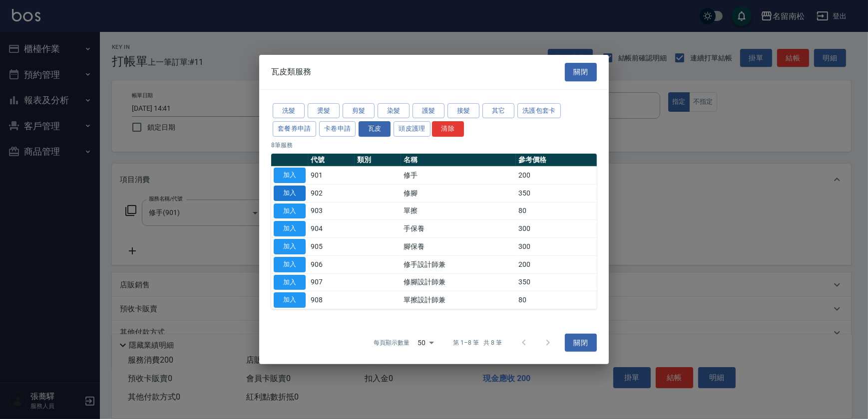 The width and height of the screenshot is (868, 419). I want to click on button: 剪髮, so click(359, 111).